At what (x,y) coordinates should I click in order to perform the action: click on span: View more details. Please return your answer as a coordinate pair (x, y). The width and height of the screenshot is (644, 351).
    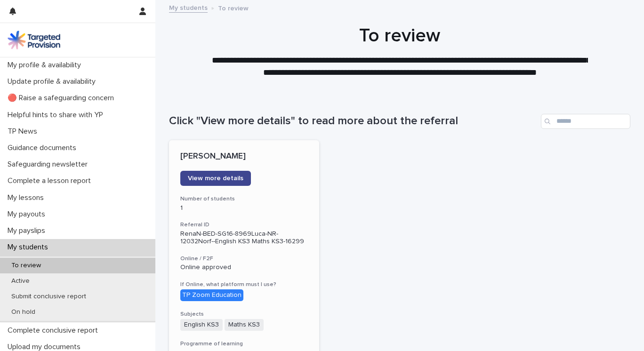
    Looking at the image, I should click on (216, 178).